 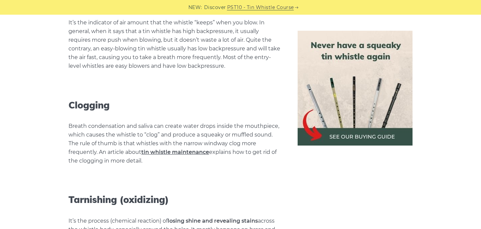 What do you see at coordinates (175, 144) in the screenshot?
I see `p: Breath condensation and saliva can create water drops inside the mouthpiece, which causes the whi...` at bounding box center [175, 144].